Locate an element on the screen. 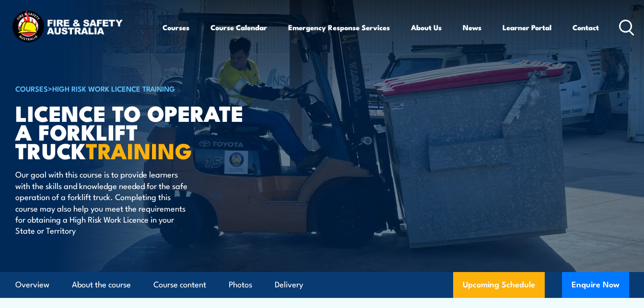 The image size is (644, 308). button: Enquire Now is located at coordinates (596, 285).